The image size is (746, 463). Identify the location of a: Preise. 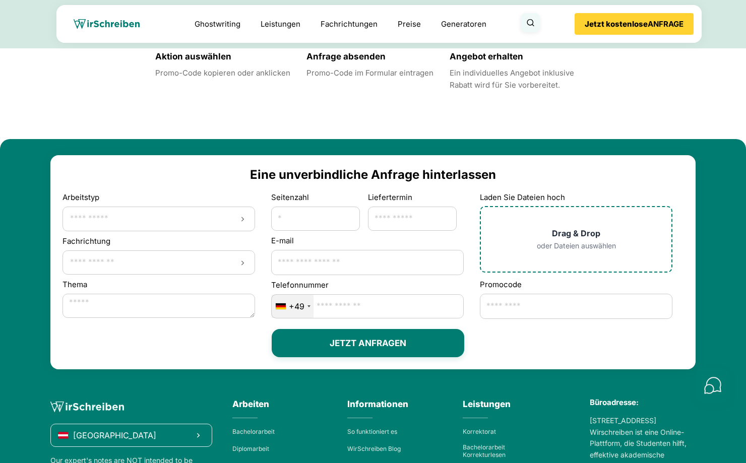
(409, 24).